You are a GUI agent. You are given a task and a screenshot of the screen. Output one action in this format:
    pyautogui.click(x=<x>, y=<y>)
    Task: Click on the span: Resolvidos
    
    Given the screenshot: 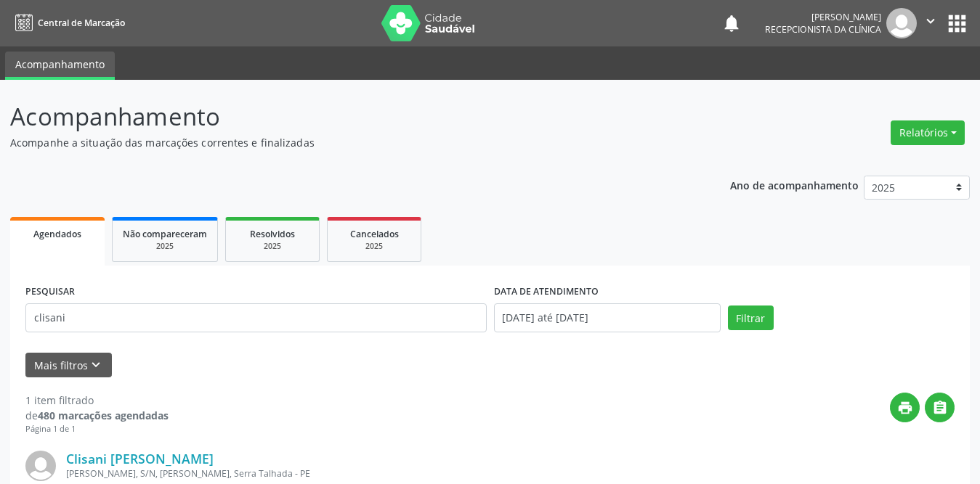 What is the action you would take?
    pyautogui.click(x=272, y=233)
    